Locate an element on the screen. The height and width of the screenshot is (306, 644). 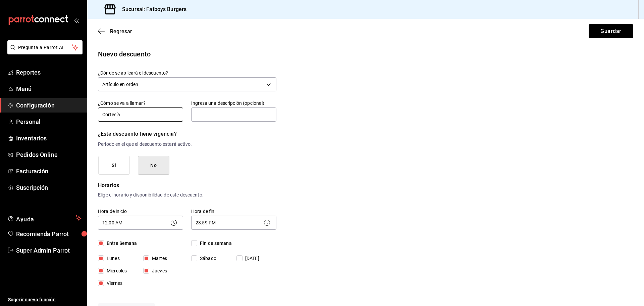
button: Guardar is located at coordinates (611, 31).